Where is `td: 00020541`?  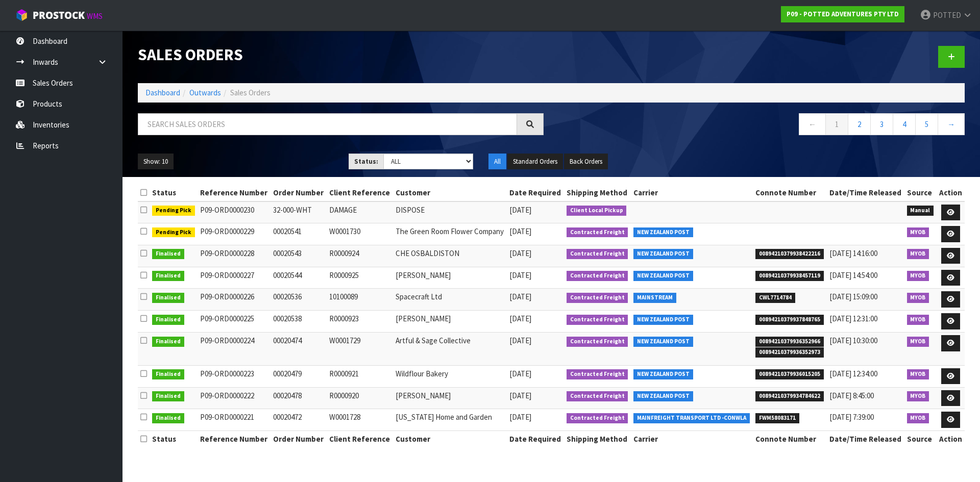 td: 00020541 is located at coordinates (299, 234).